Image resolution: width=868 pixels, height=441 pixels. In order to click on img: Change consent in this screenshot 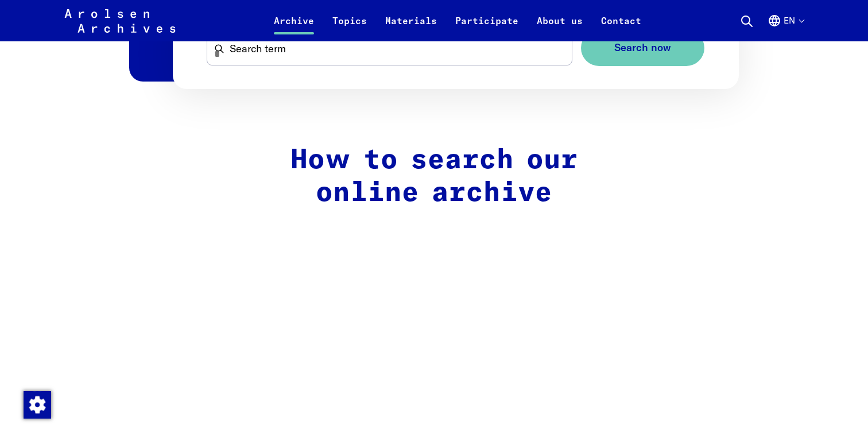, I will do `click(38, 405)`.